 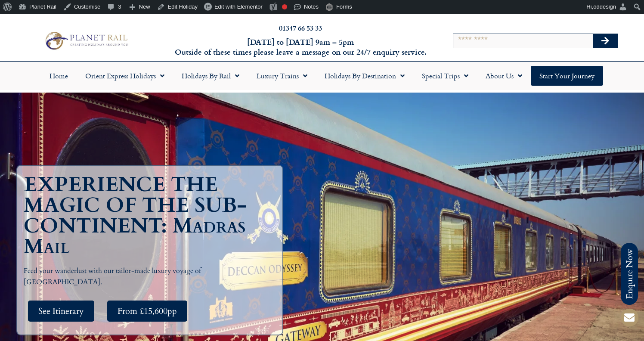 I want to click on a: Special Trips, so click(x=445, y=76).